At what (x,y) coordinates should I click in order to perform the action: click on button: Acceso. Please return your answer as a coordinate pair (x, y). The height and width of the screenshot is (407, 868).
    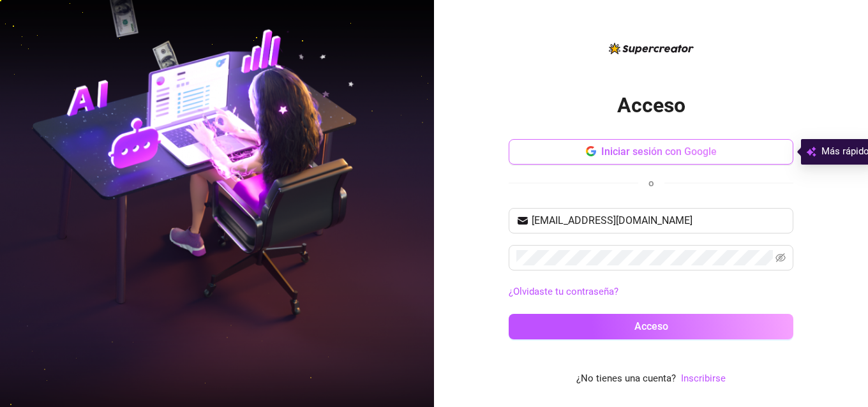
    Looking at the image, I should click on (650, 327).